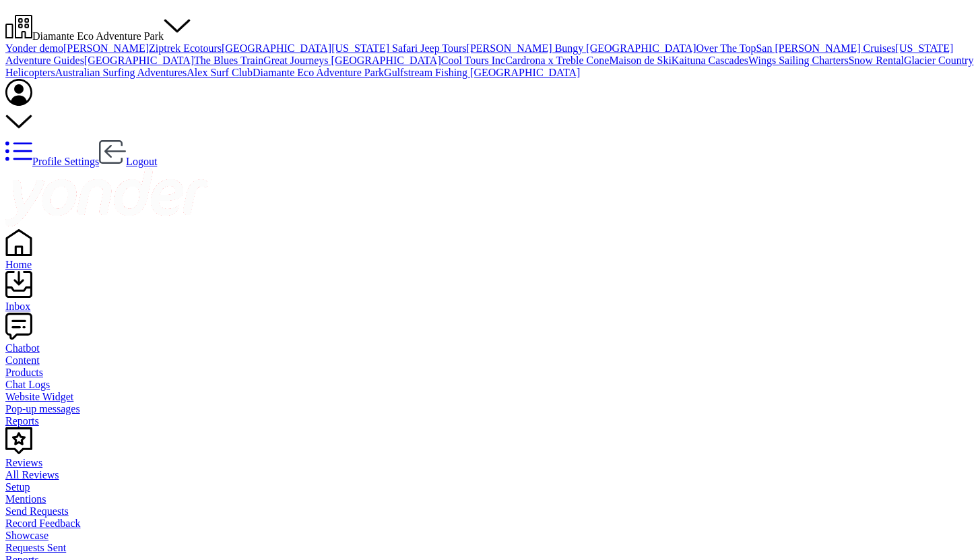 The height and width of the screenshot is (560, 980). I want to click on div: Inbox, so click(490, 307).